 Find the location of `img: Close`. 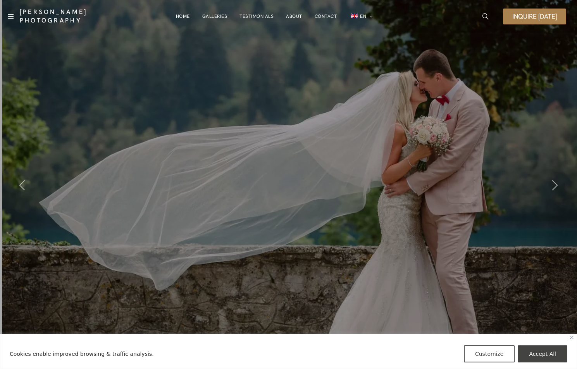

img: Close is located at coordinates (572, 337).